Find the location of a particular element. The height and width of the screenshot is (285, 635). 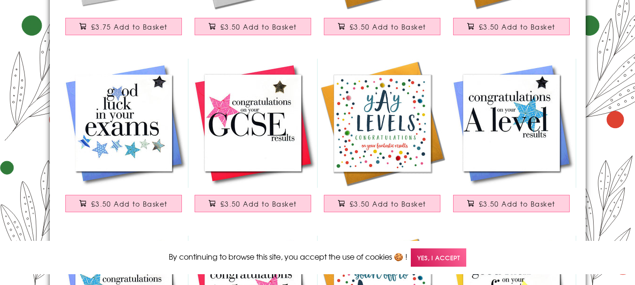

a: Congratulations Card, A Level results, Blue, Embellished with a padded star £3.50 Add to Basket is located at coordinates (511, 140).